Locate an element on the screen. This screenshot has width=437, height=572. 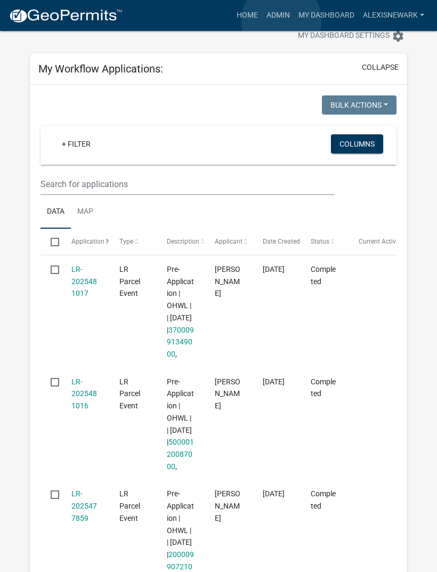
span: Applicant is located at coordinates (229, 242).